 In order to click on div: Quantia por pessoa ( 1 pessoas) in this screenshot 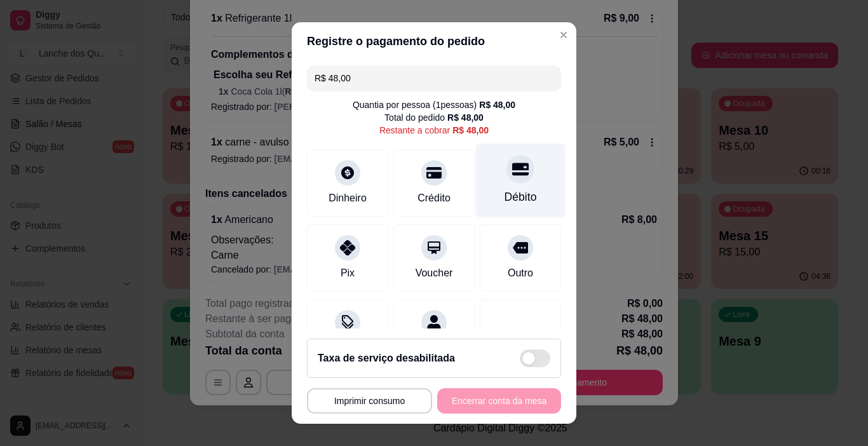, I will do `click(434, 105)`.